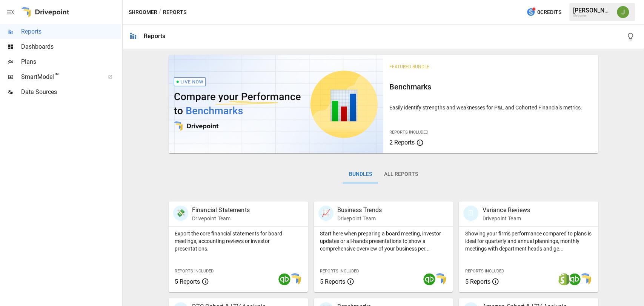 This screenshot has width=644, height=306. I want to click on p: Variance Reviews, so click(506, 210).